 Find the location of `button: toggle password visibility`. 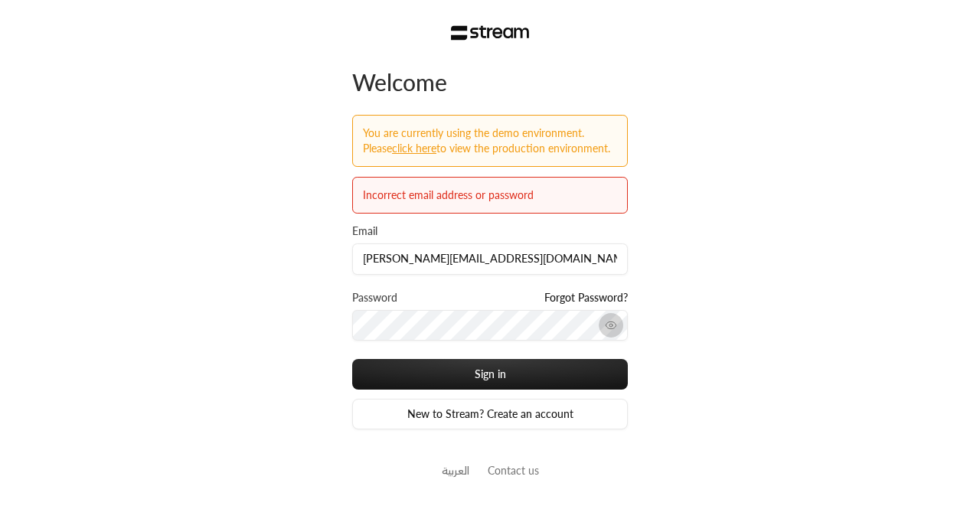

button: toggle password visibility is located at coordinates (611, 326).